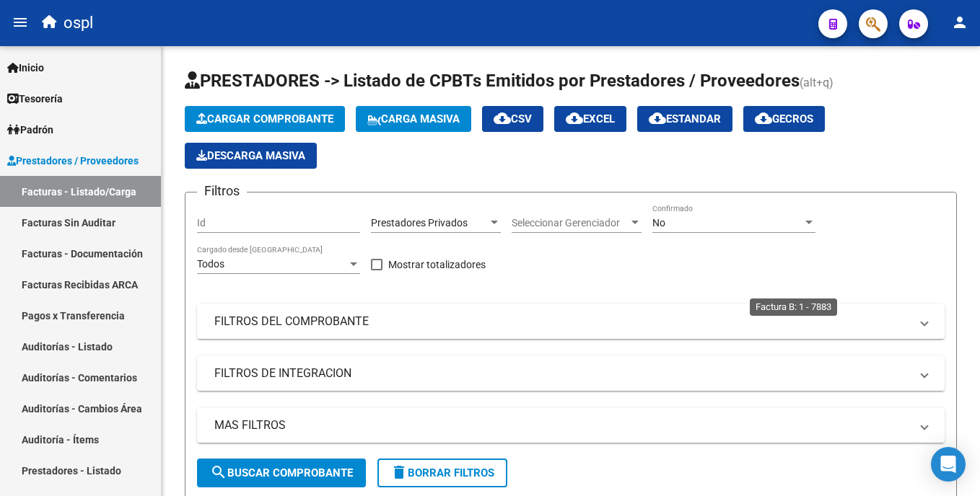  What do you see at coordinates (414, 119) in the screenshot?
I see `span: Carga Masiva` at bounding box center [414, 119].